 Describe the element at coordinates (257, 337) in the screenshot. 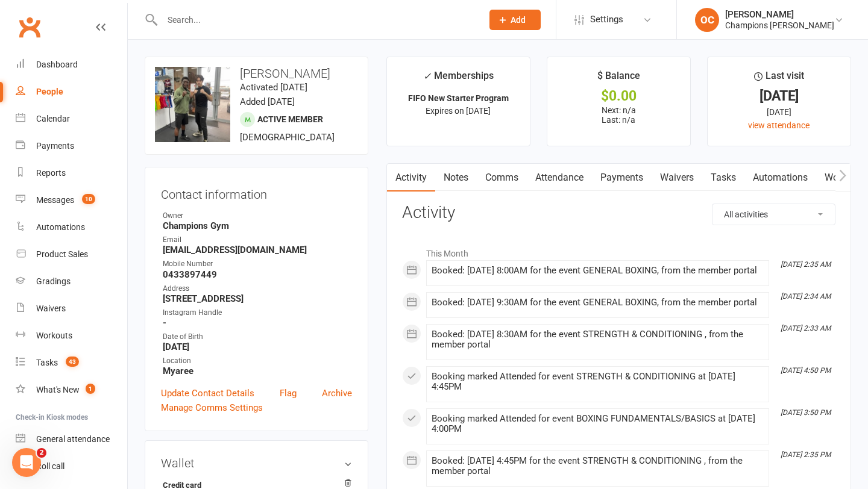

I see `div: Date of Birth` at that location.